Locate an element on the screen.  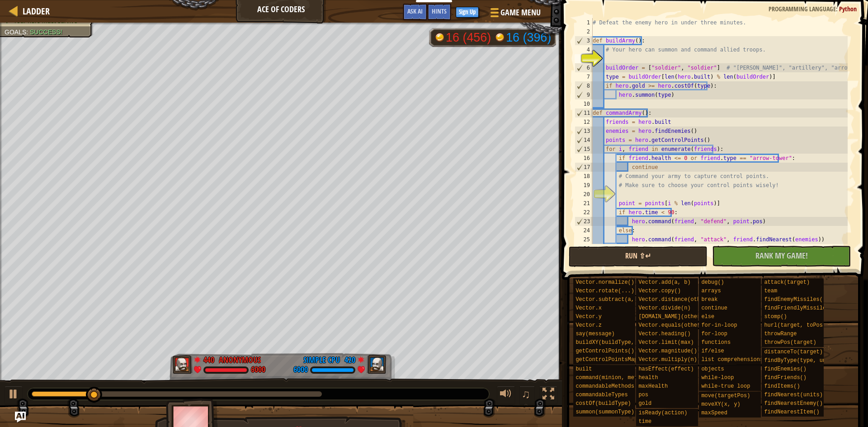
span: gold is located at coordinates (644, 403).